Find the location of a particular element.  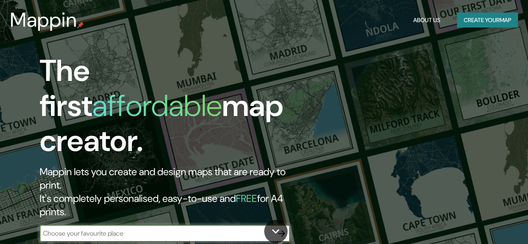

h1: The first map creator. is located at coordinates (171, 109).